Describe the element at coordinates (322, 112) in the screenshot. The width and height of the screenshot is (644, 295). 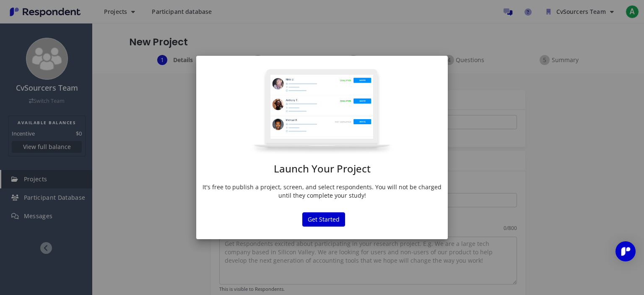
I see `img: project-modal.png` at that location.